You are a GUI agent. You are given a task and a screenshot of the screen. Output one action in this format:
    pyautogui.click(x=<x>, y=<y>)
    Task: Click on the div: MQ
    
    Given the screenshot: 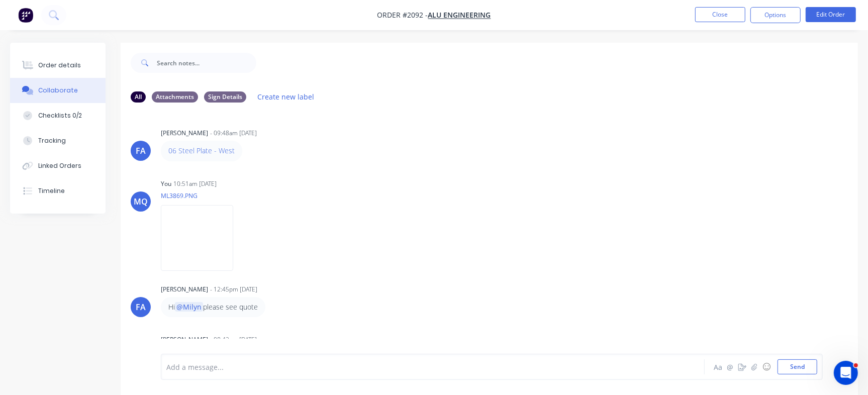 What is the action you would take?
    pyautogui.click(x=140, y=202)
    